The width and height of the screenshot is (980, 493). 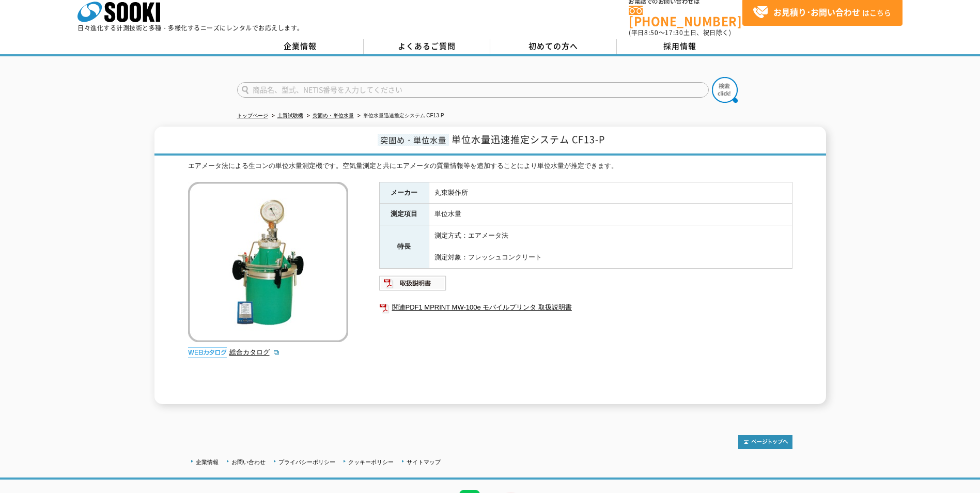 What do you see at coordinates (553, 46) in the screenshot?
I see `span: 初めての方へ` at bounding box center [553, 46].